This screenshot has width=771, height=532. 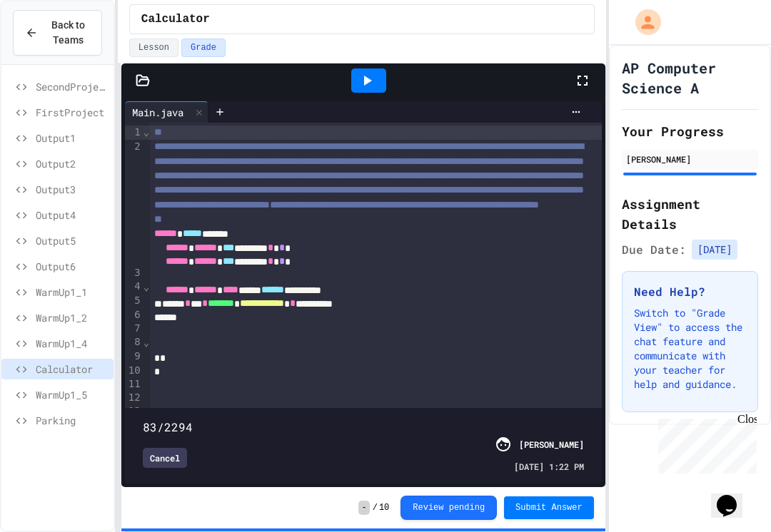 I want to click on div: 9, so click(x=133, y=357).